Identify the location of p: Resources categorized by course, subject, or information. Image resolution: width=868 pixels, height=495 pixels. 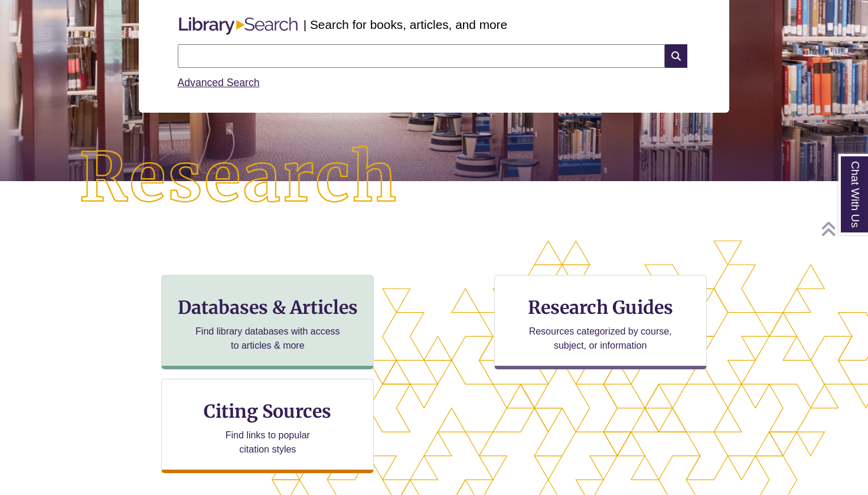
(600, 339).